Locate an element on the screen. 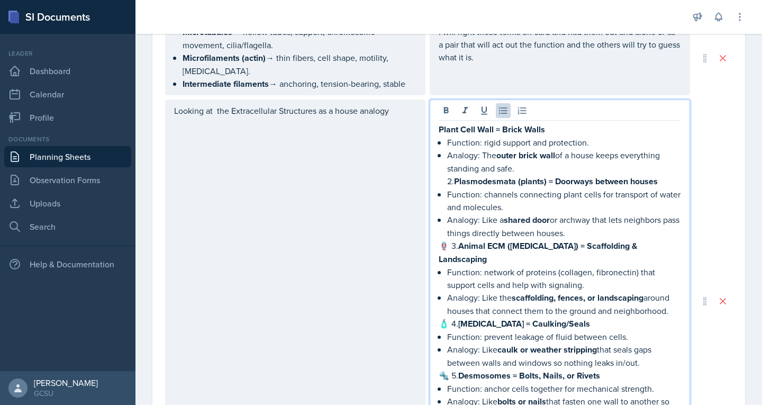  p: Function: network of proteins (collagen, fibronectin) that support cells and help with signaling. is located at coordinates (564, 278).